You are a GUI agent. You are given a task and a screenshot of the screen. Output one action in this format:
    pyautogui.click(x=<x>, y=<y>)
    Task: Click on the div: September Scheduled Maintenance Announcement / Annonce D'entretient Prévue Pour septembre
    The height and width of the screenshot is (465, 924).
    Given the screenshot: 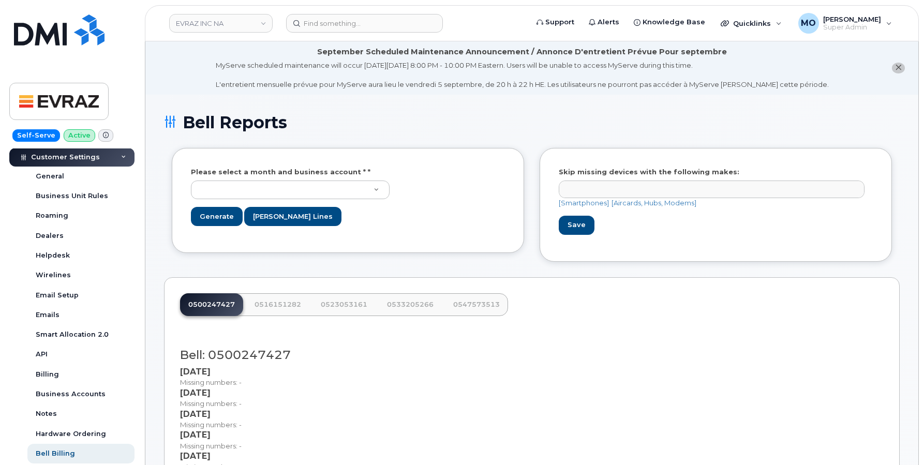 What is the action you would take?
    pyautogui.click(x=522, y=52)
    